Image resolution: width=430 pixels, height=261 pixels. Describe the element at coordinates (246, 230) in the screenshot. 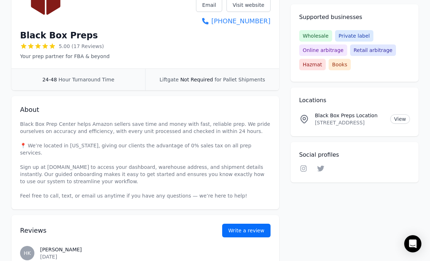

I see `a: Write a review` at that location.